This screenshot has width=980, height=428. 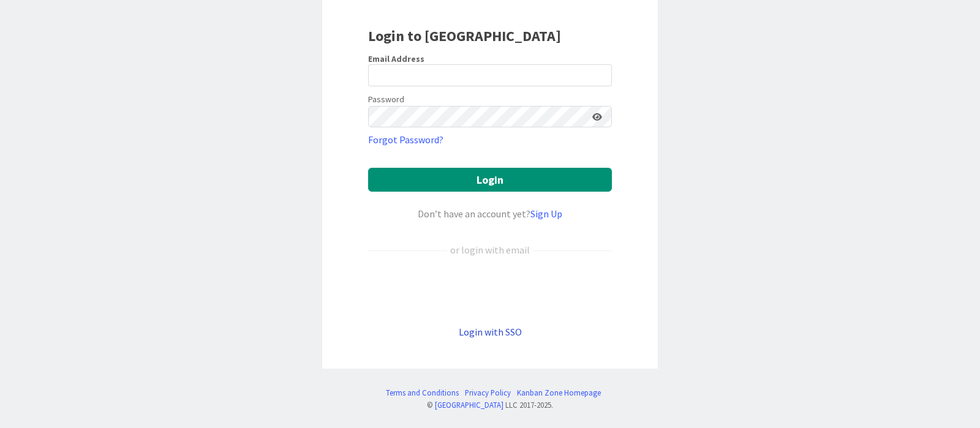 I want to click on a: Privacy Policy, so click(x=488, y=392).